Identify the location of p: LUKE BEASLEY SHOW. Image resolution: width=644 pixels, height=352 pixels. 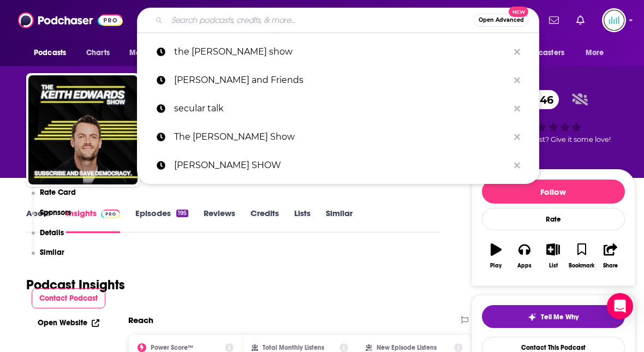
(341, 165).